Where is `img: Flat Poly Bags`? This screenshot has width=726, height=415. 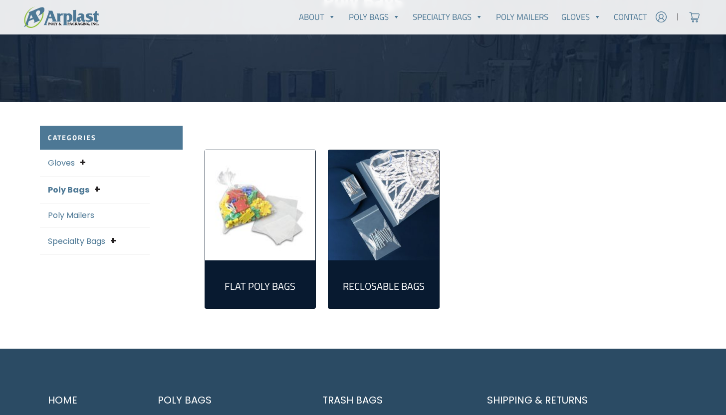 img: Flat Poly Bags is located at coordinates (260, 206).